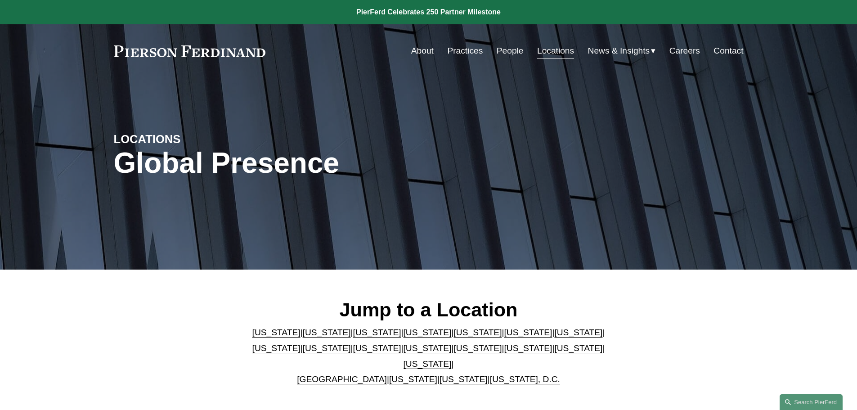 The height and width of the screenshot is (410, 857). Describe the element at coordinates (619, 51) in the screenshot. I see `span: News & Insights` at that location.